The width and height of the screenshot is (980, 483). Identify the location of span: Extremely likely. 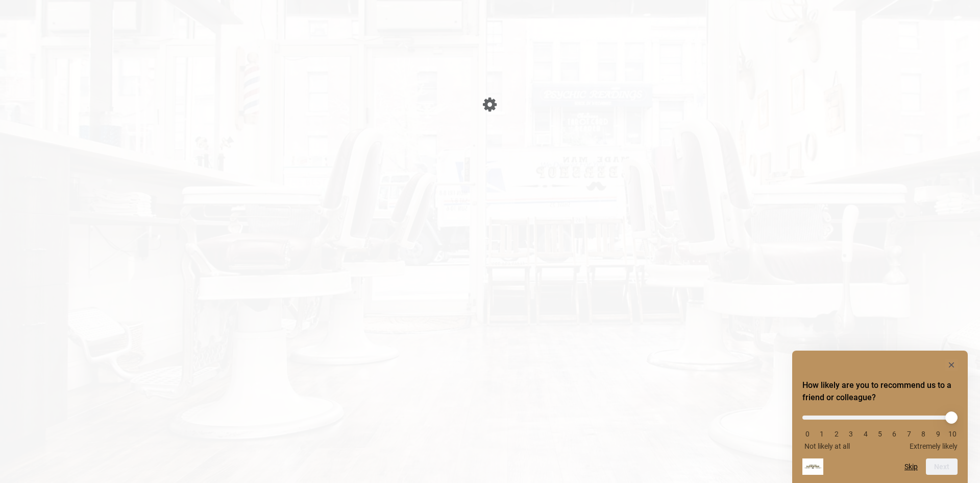
(934, 446).